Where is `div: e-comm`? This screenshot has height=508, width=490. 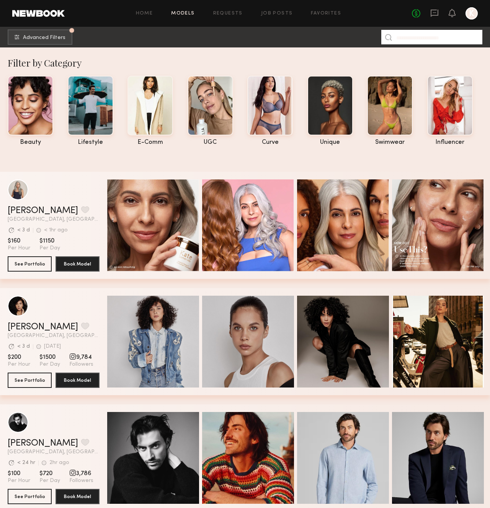
div: e-comm is located at coordinates (150, 142).